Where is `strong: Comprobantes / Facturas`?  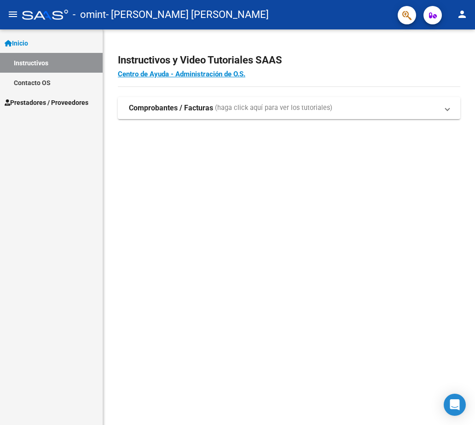
strong: Comprobantes / Facturas is located at coordinates (171, 108).